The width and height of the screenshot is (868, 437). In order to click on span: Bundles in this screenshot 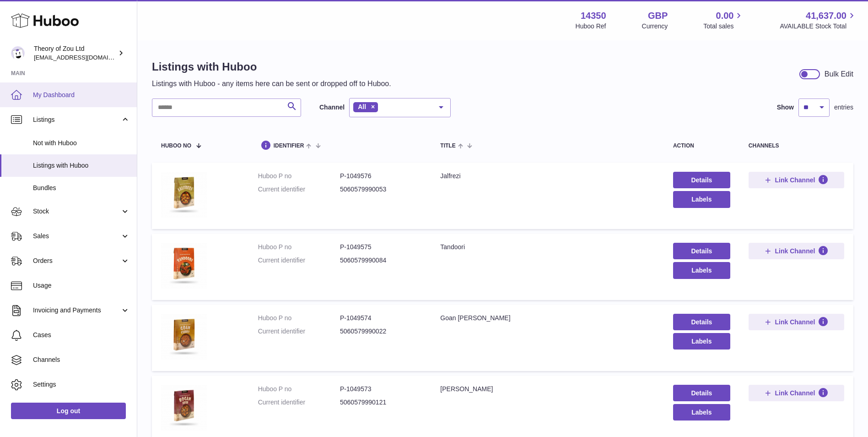, I will do `click(81, 188)`.